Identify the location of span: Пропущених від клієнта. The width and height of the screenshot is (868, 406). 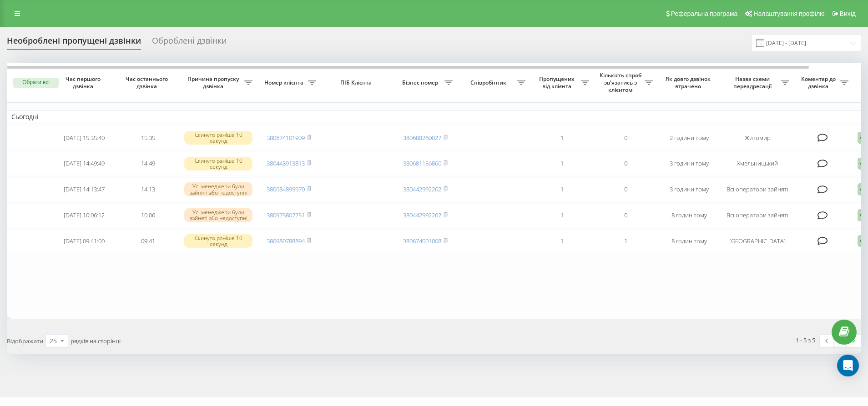
(558, 82).